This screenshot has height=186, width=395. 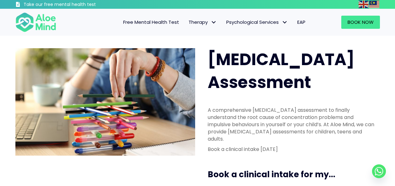 What do you see at coordinates (151, 22) in the screenshot?
I see `a: Free Mental Health Test` at bounding box center [151, 22].